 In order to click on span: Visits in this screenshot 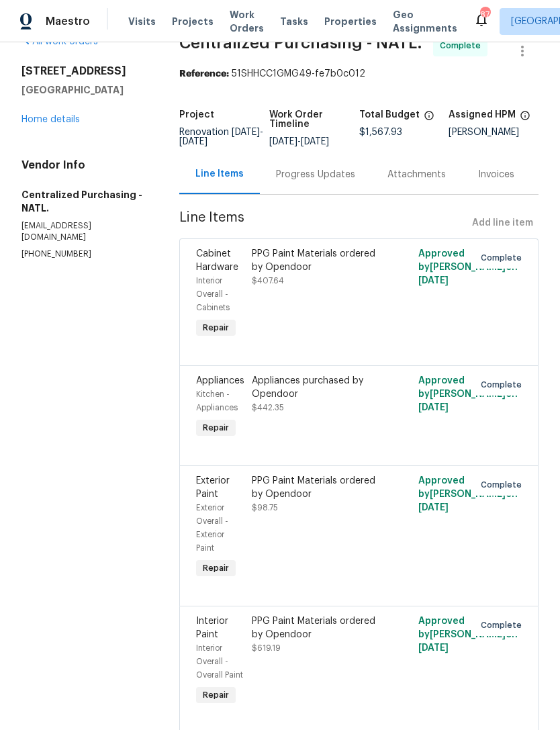, I will do `click(142, 21)`.